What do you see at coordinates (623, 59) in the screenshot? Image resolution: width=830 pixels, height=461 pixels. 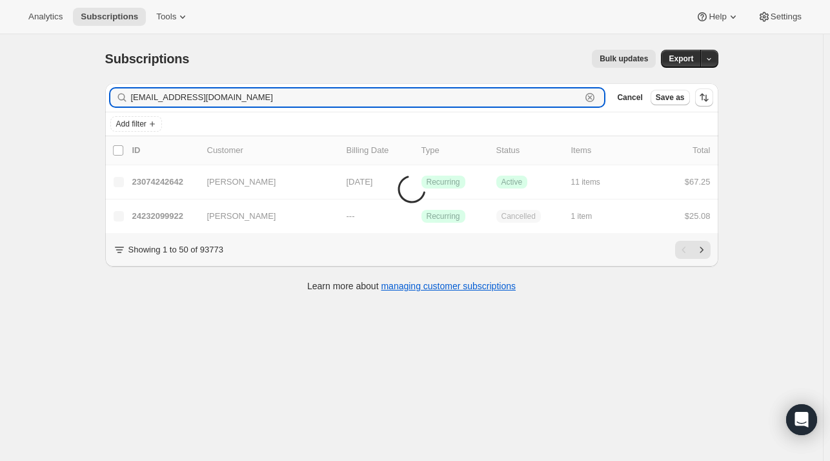 I see `button: Bulk updates` at bounding box center [623, 59].